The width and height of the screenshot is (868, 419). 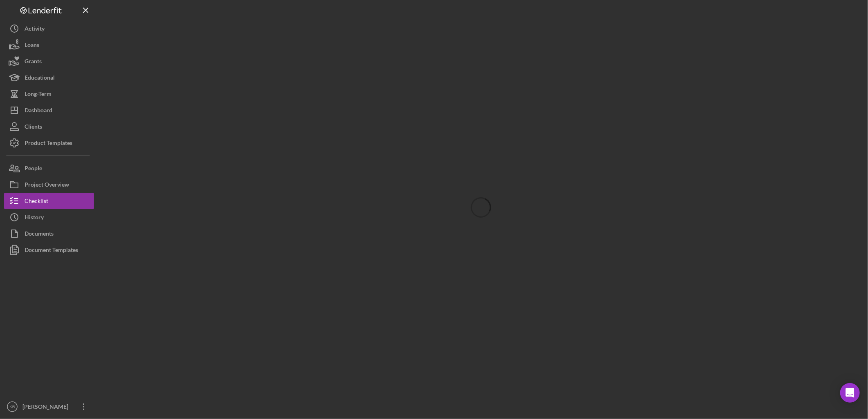 I want to click on div: Long-Term, so click(x=38, y=95).